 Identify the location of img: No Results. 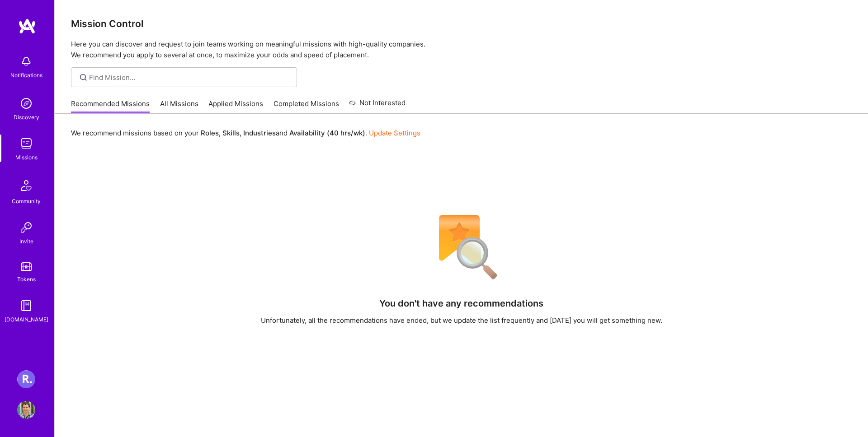
(462, 248).